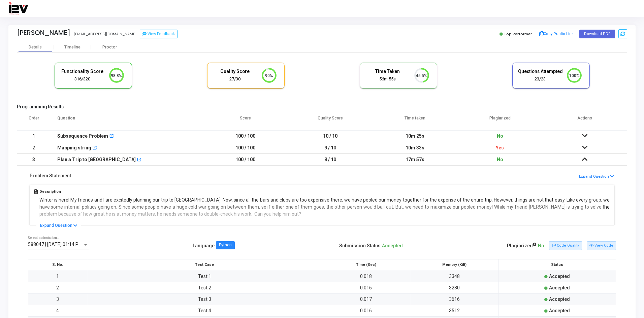  Describe the element at coordinates (214, 245) in the screenshot. I see `div: Language :` at that location.